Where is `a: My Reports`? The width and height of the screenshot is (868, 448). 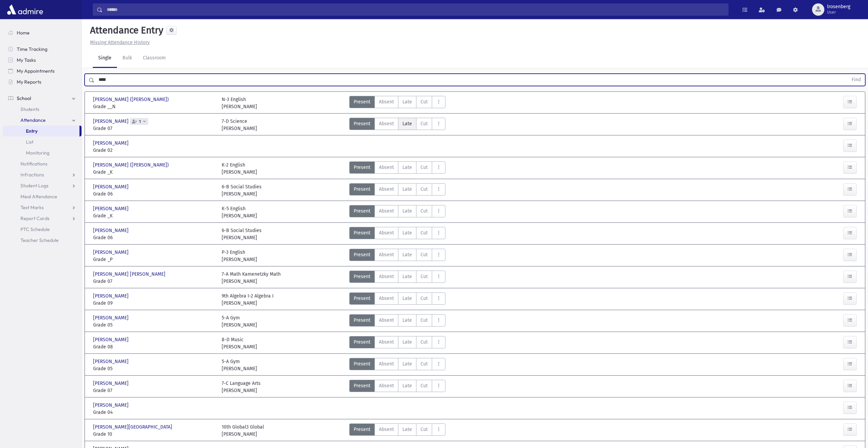 a: My Reports is located at coordinates (42, 82).